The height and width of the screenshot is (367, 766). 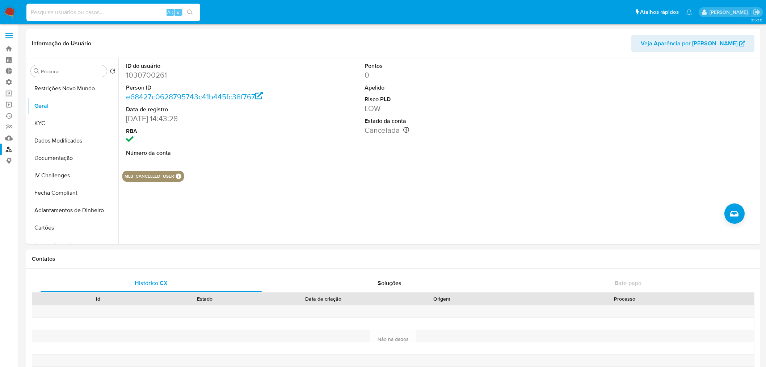 What do you see at coordinates (442, 298) in the screenshot?
I see `div: Origem` at bounding box center [442, 298].